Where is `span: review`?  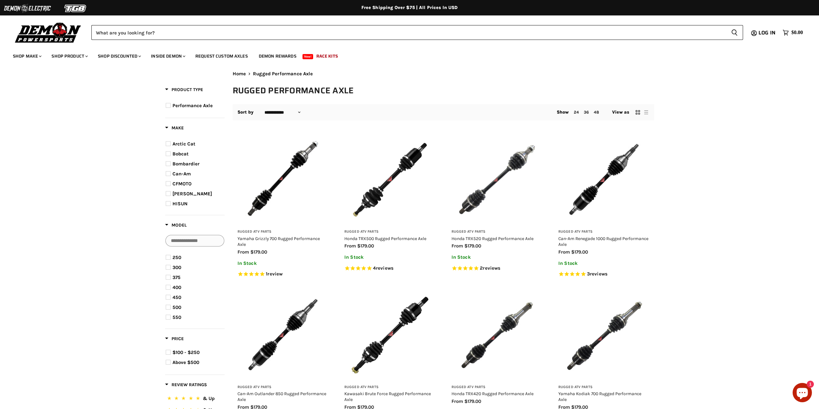 span: review is located at coordinates (275, 274).